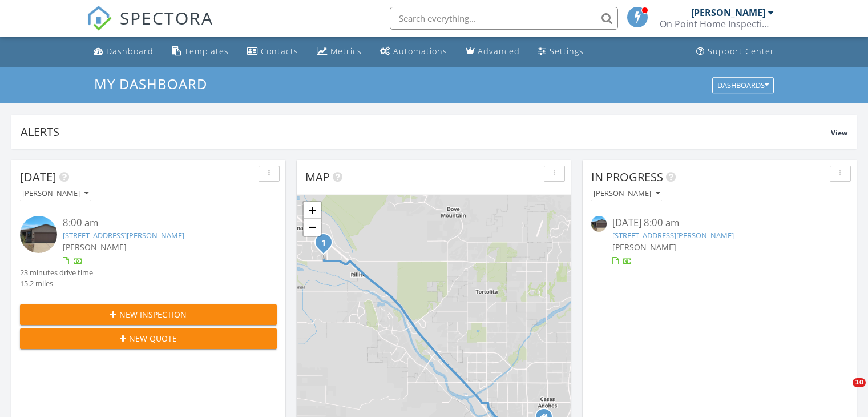 This screenshot has width=868, height=417. I want to click on a: Automations (Basic), so click(414, 52).